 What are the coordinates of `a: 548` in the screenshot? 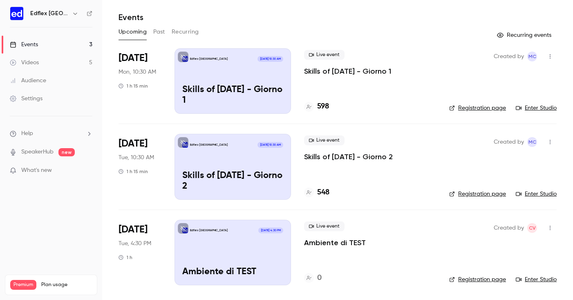 It's located at (317, 192).